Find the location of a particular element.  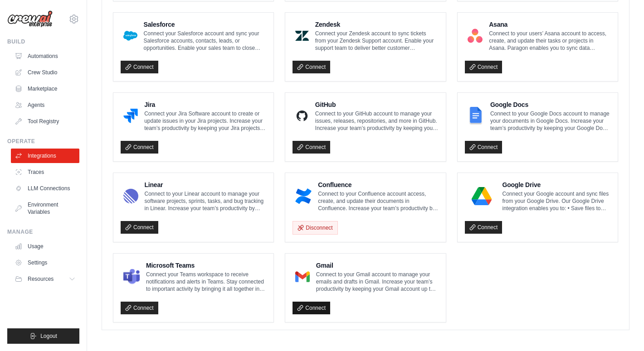

p: Connect to your GitHub account to manage your issues, releases, repositories, and more in GitHub.... is located at coordinates (377, 121).